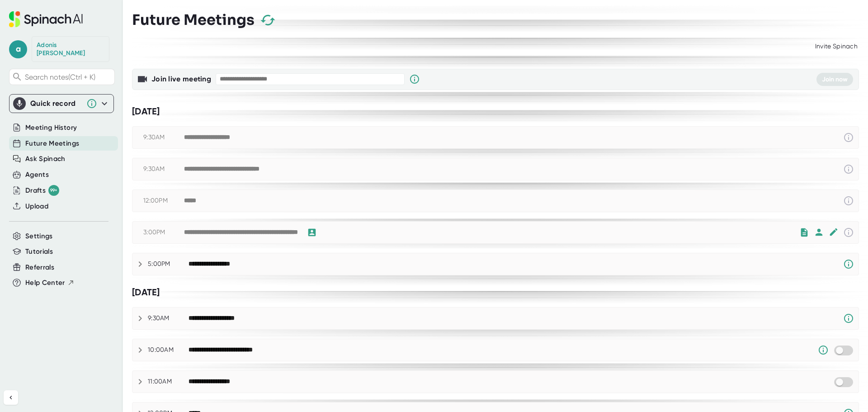 Image resolution: width=868 pixels, height=412 pixels. I want to click on div: 12:00PM, so click(164, 201).